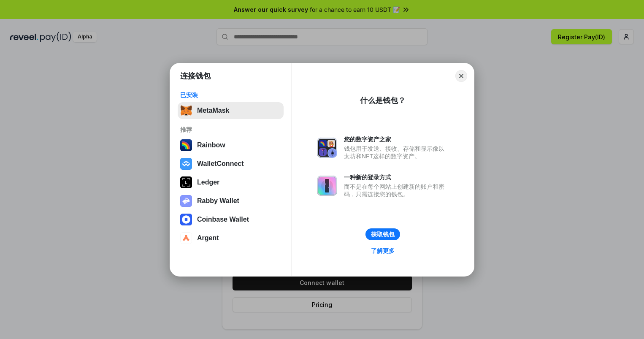 The image size is (644, 339). I want to click on button: Coinbase Wallet, so click(231, 220).